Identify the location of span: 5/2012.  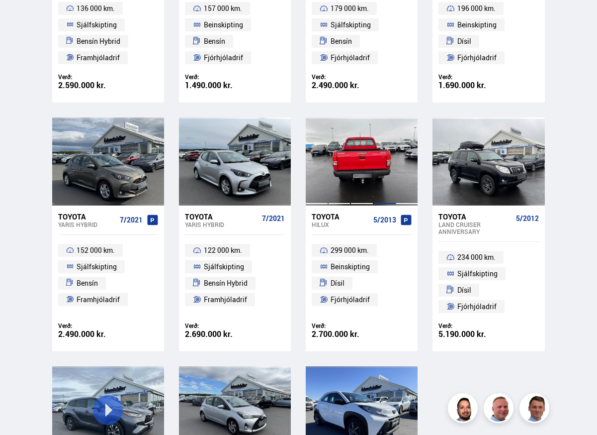
(528, 218).